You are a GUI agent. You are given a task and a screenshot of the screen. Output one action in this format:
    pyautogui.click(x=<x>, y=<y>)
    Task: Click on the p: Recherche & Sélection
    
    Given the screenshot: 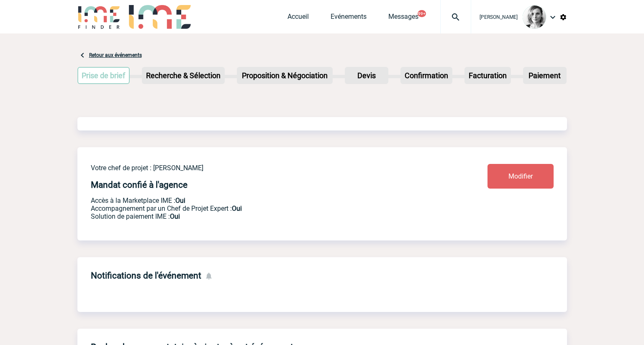 What is the action you would take?
    pyautogui.click(x=183, y=75)
    